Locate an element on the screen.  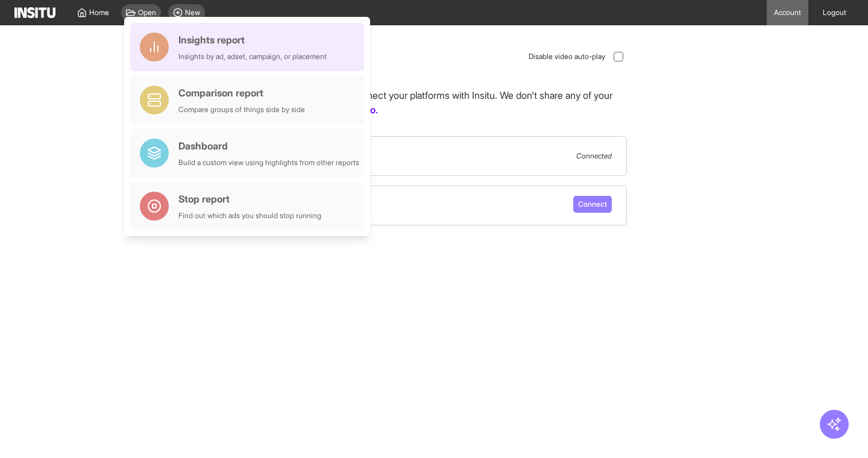
span: Disable video auto-play is located at coordinates (567, 56).